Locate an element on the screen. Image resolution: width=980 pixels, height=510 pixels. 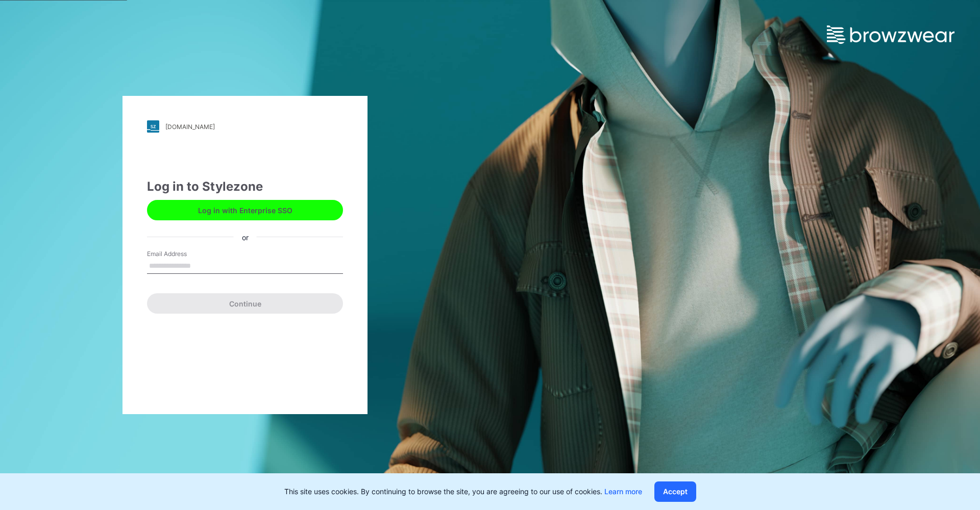
button: Accept is located at coordinates (675, 492).